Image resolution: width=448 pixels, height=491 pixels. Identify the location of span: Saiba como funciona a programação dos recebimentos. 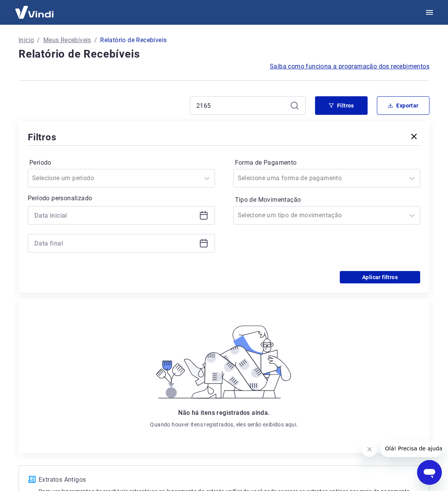
(349, 67).